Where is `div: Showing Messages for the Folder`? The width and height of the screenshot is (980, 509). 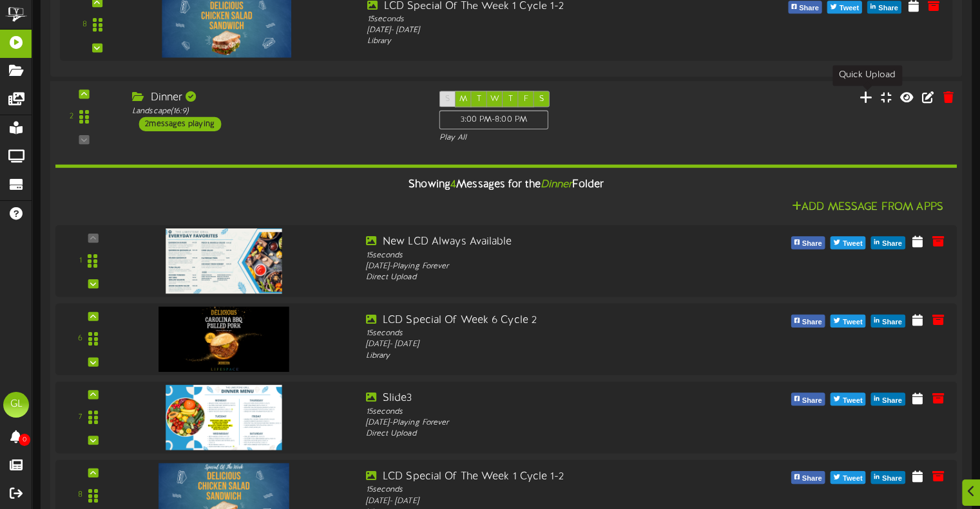 div: Showing Messages for the Folder is located at coordinates (506, 185).